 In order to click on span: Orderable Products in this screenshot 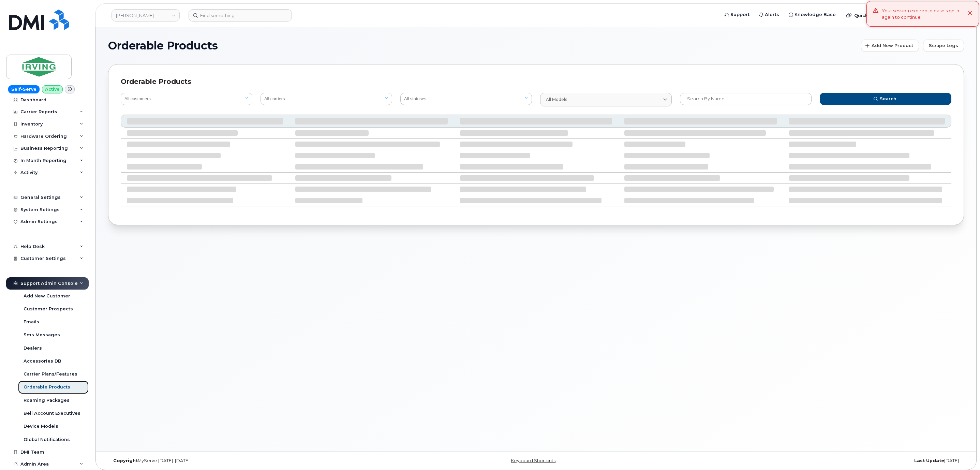, I will do `click(163, 45)`.